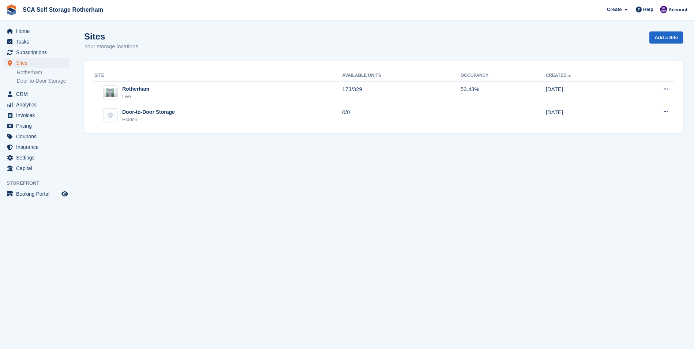 The height and width of the screenshot is (349, 694). I want to click on span: Pricing, so click(38, 126).